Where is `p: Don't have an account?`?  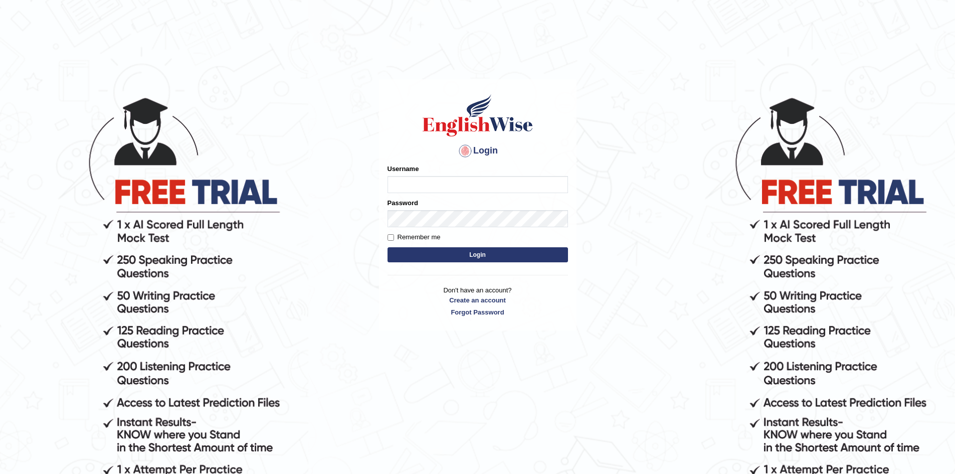 p: Don't have an account? is located at coordinates (478, 301).